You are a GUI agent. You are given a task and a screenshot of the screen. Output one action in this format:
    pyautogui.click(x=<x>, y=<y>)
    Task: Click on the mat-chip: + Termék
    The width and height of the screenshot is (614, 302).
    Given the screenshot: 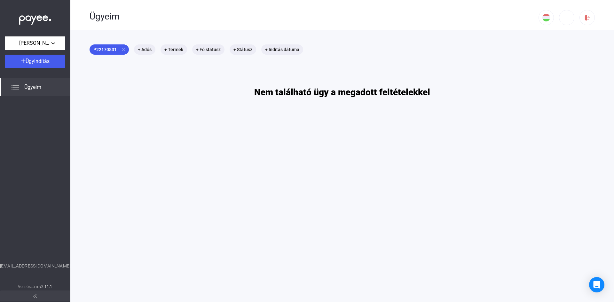 What is the action you would take?
    pyautogui.click(x=174, y=50)
    